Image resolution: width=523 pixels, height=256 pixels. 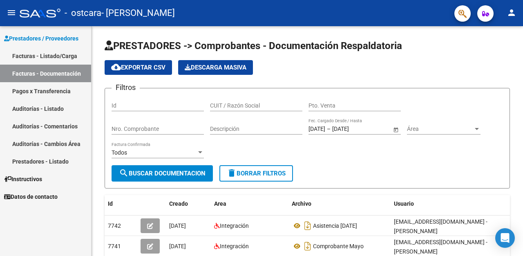 What do you see at coordinates (121, 204) in the screenshot?
I see `datatable-header-cell: Id` at bounding box center [121, 204].